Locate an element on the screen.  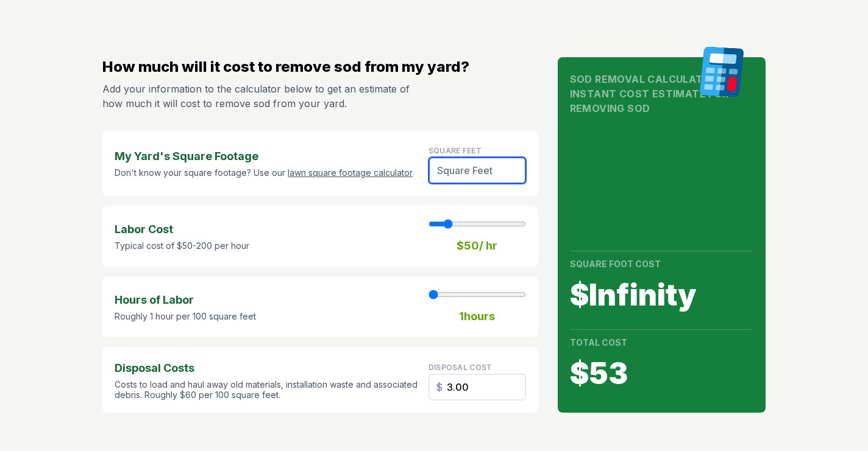
strong: Labor Cost is located at coordinates (182, 229).